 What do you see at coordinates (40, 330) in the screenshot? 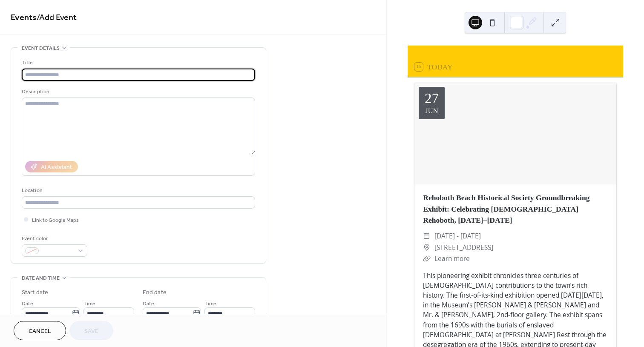
I see `a: Cancel` at bounding box center [40, 330].